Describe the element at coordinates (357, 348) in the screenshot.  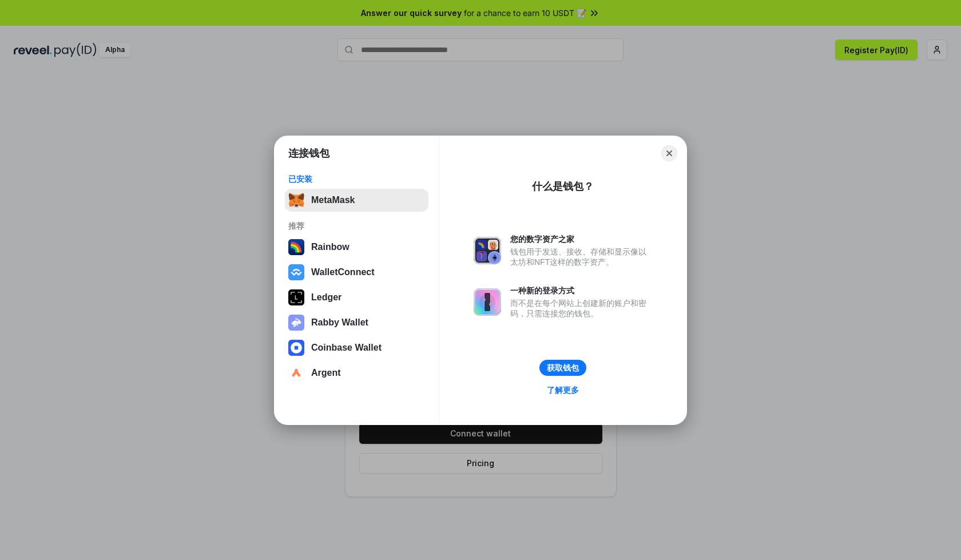
I see `button: Coinbase Wallet` at that location.